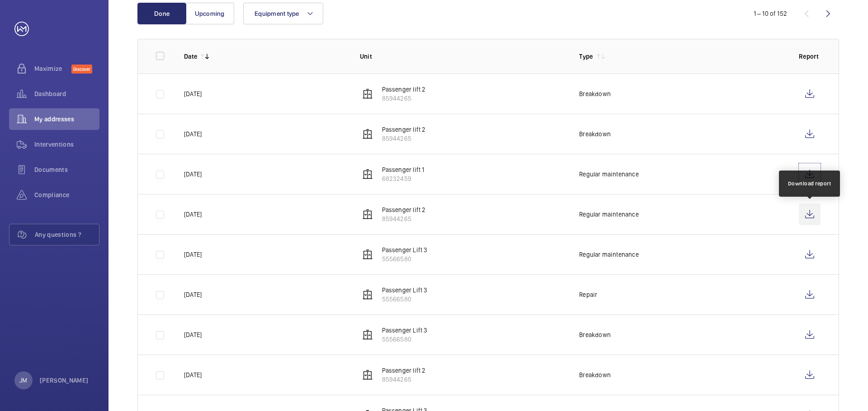 This screenshot has width=868, height=411. I want to click on p: Unit, so click(463, 56).